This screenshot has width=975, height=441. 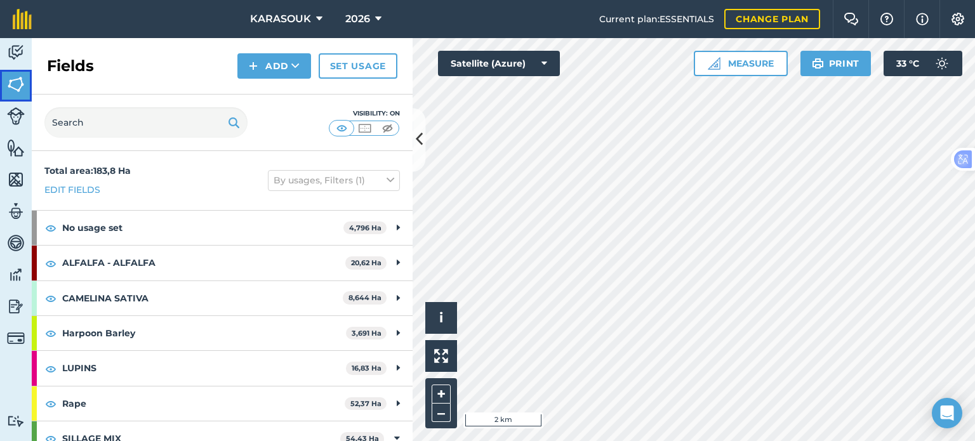 What do you see at coordinates (923, 19) in the screenshot?
I see `img: svg+xml;base64,PHN2ZyB4bWxucz0iaHR0cDovL3d3dy53My5vcmcvMjAwMC9zdmciIHdpZHRoPSIxNyIgaGVpZ2h0PSIxNy...` at bounding box center [923, 19].